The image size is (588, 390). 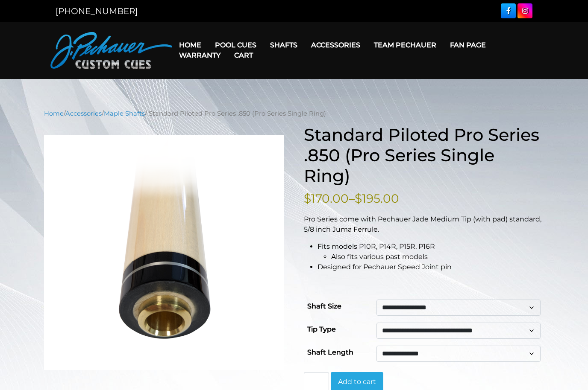 What do you see at coordinates (235, 45) in the screenshot?
I see `a: Pool Cues` at bounding box center [235, 45].